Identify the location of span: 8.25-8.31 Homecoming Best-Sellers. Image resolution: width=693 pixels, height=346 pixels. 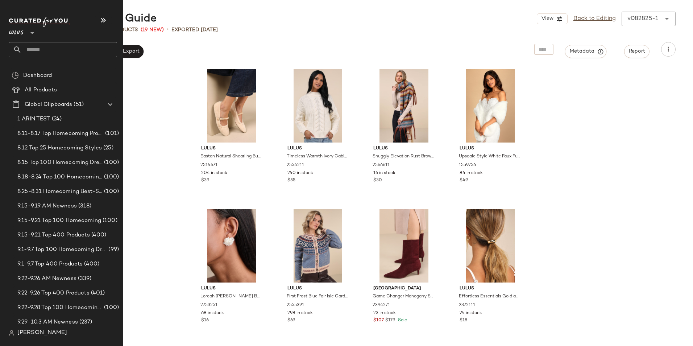
(60, 191).